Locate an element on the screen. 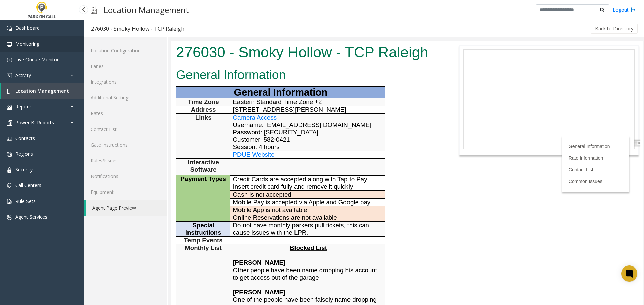 Image resolution: width=644 pixels, height=305 pixels. span: Reports is located at coordinates (24, 107).